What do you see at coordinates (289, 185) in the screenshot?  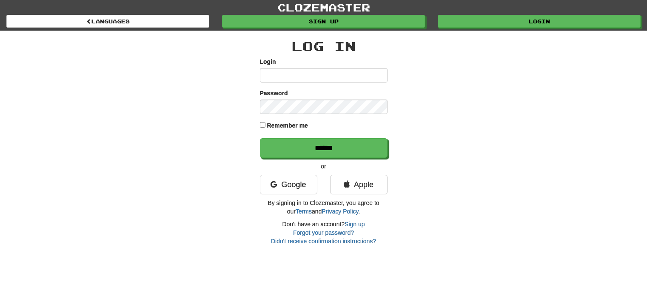 I see `a: Google` at bounding box center [289, 185].